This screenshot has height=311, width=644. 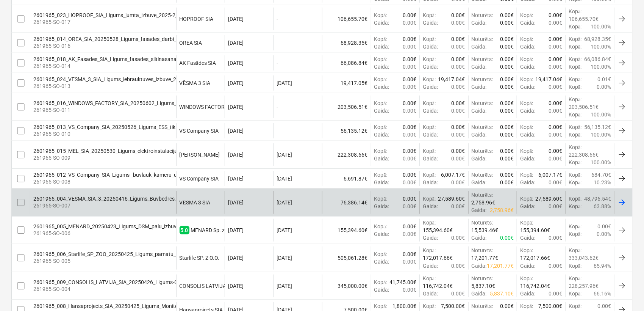 I want to click on div: VS Company SIA, so click(x=199, y=131).